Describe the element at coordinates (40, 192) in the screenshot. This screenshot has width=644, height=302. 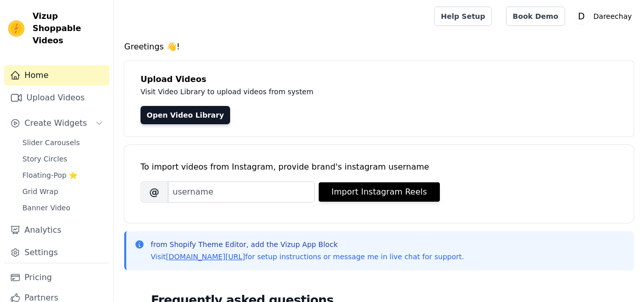
I see `span: Grid Wrap` at that location.